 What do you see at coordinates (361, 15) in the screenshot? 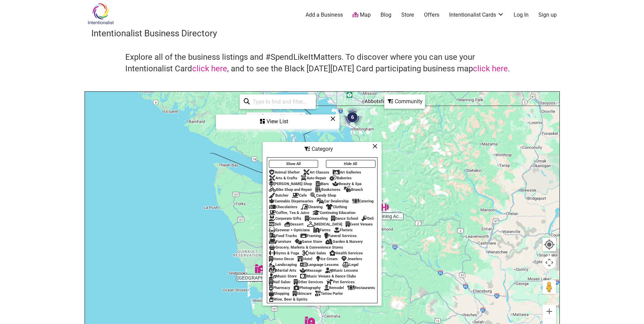
I see `a: Map` at bounding box center [361, 15].